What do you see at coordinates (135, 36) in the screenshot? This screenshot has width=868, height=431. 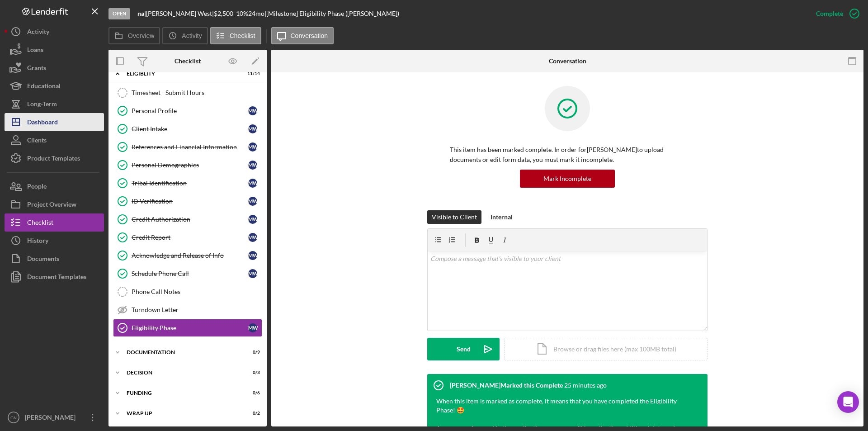 I see `button: Overview` at bounding box center [135, 36].